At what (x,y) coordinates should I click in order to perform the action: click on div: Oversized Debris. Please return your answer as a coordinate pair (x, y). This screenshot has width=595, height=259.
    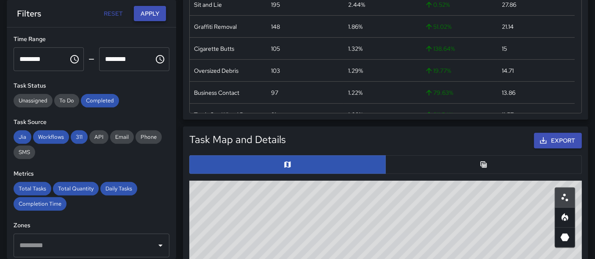
    Looking at the image, I should click on (216, 71).